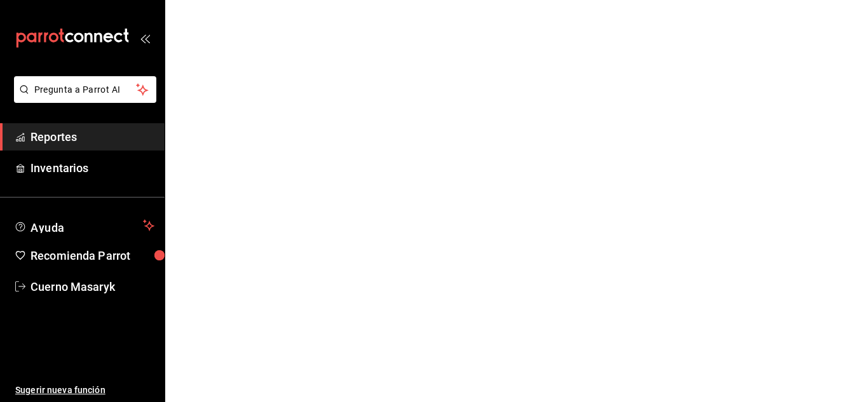 The width and height of the screenshot is (868, 402). Describe the element at coordinates (84, 225) in the screenshot. I see `span: Ayuda` at that location.